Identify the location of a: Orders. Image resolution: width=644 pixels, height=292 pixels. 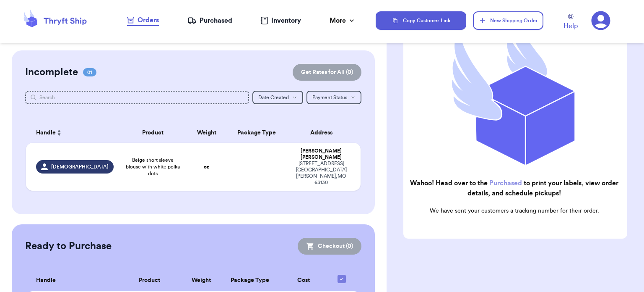
(143, 21).